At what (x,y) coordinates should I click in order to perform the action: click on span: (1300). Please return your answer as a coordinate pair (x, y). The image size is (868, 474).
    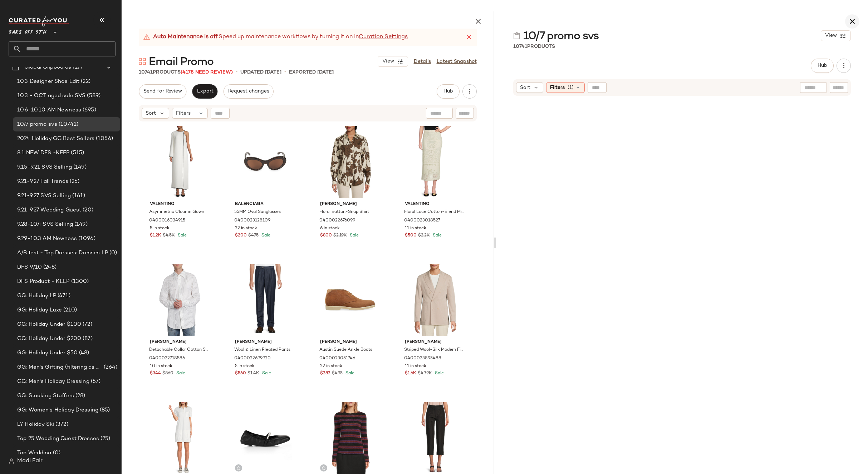
    Looking at the image, I should click on (79, 282).